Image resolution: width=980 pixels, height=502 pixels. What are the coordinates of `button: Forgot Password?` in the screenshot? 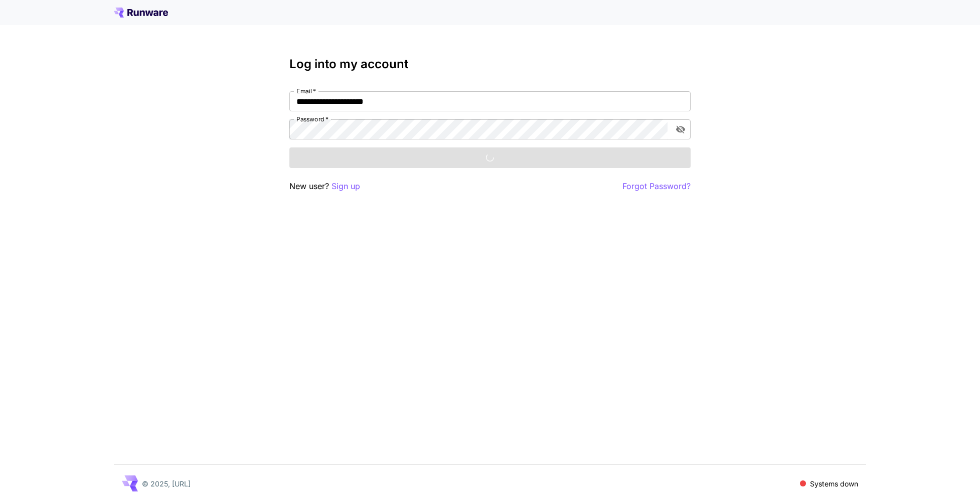 It's located at (656, 186).